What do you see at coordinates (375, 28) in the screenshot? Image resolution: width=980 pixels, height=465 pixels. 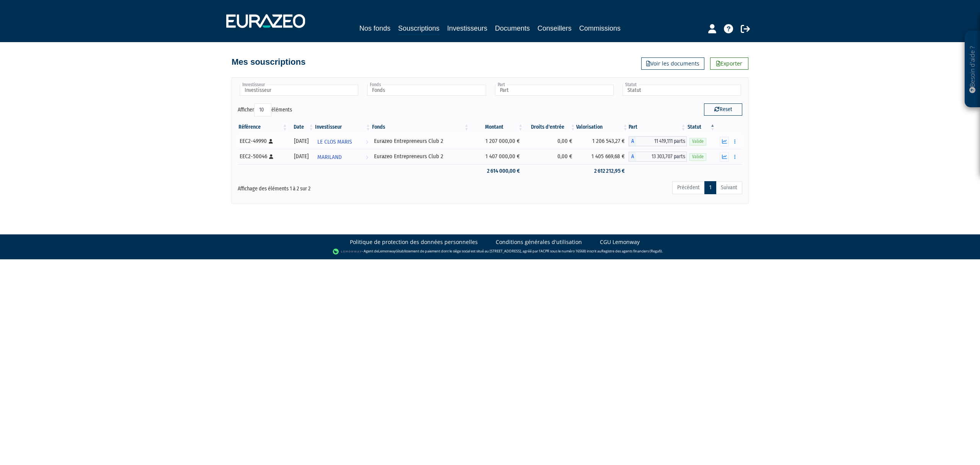 I see `a: Nos fonds` at bounding box center [375, 28].